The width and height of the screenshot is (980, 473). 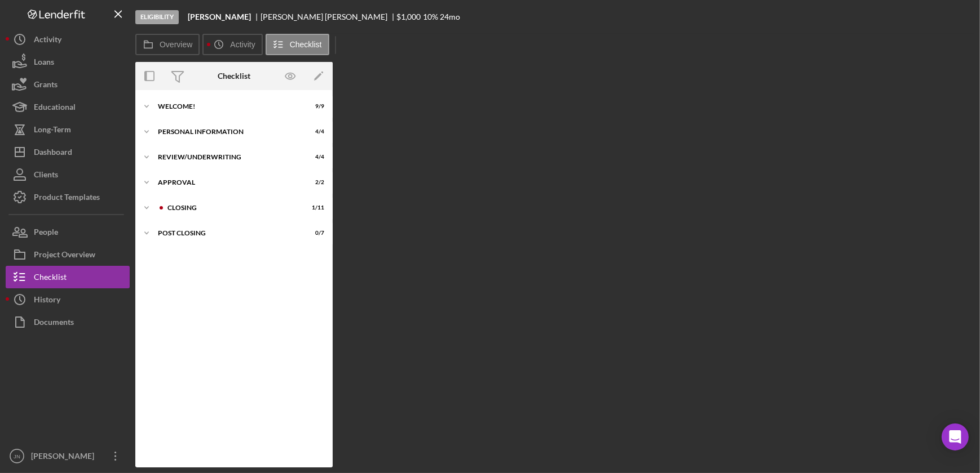 What do you see at coordinates (68, 130) in the screenshot?
I see `a: Long-Term` at bounding box center [68, 130].